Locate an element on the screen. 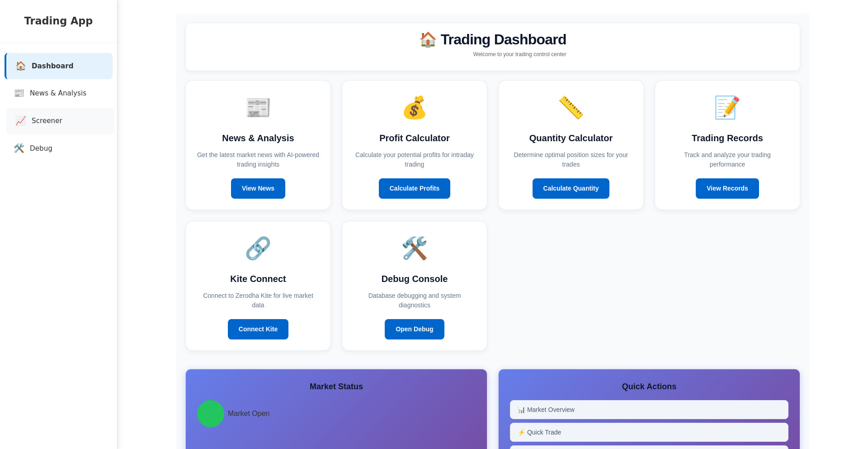 The height and width of the screenshot is (449, 868). p: Welcome to your trading control center is located at coordinates (492, 54).